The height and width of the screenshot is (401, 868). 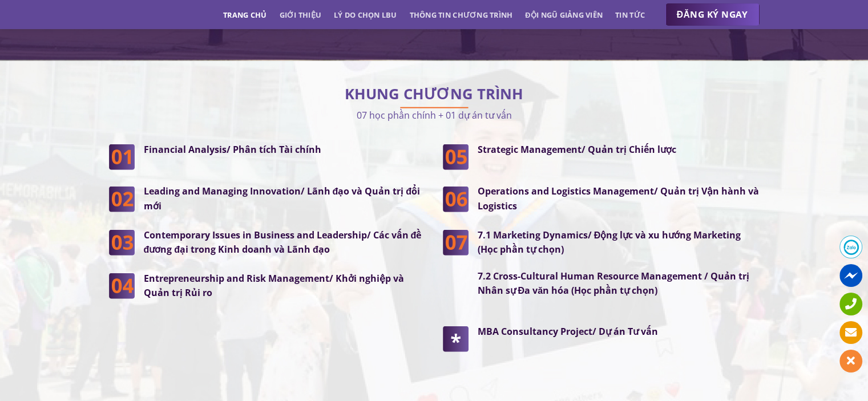 I want to click on strong: 7.2 Cross-Cultural Human Resource Management / Quản trị Nhân sự Đa văn hóa (Học phần tự chọn), so click(x=614, y=284).